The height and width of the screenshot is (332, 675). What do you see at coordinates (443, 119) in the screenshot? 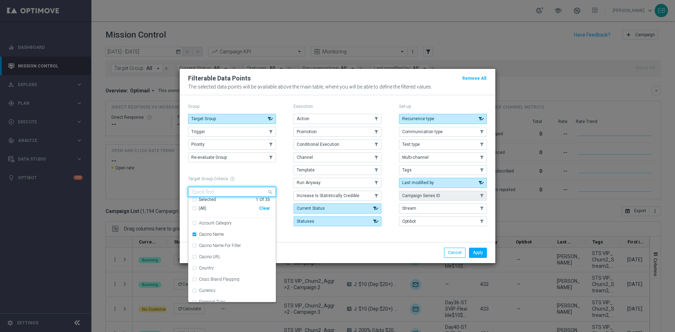
I see `button: Recurrence type` at bounding box center [443, 119].